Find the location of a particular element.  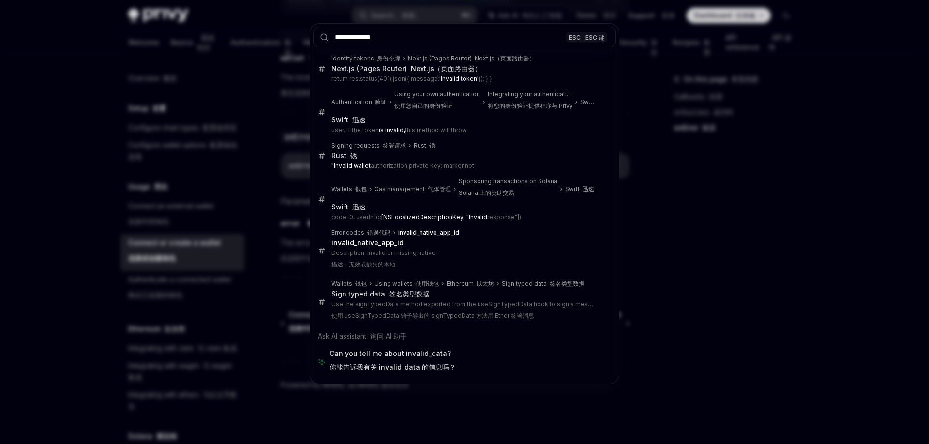

p: code: 0, userInfo: response"]) is located at coordinates (463, 217).